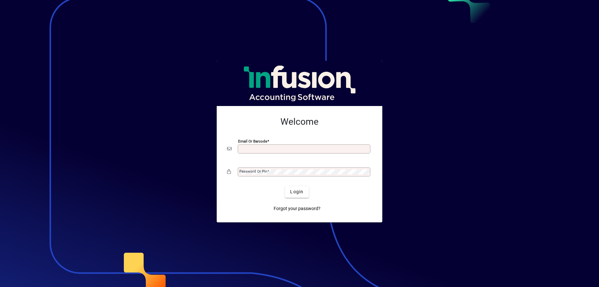  Describe the element at coordinates (253, 171) in the screenshot. I see `mat-label: Password or Pin` at that location.